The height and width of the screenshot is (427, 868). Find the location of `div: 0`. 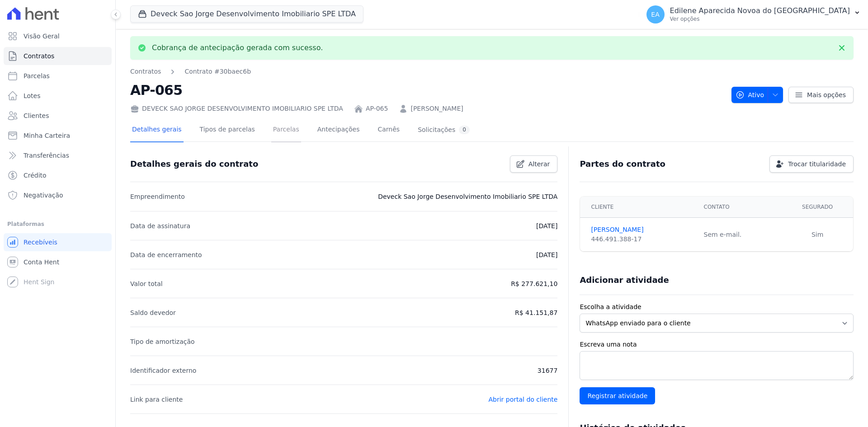

div: 0 is located at coordinates (464, 130).